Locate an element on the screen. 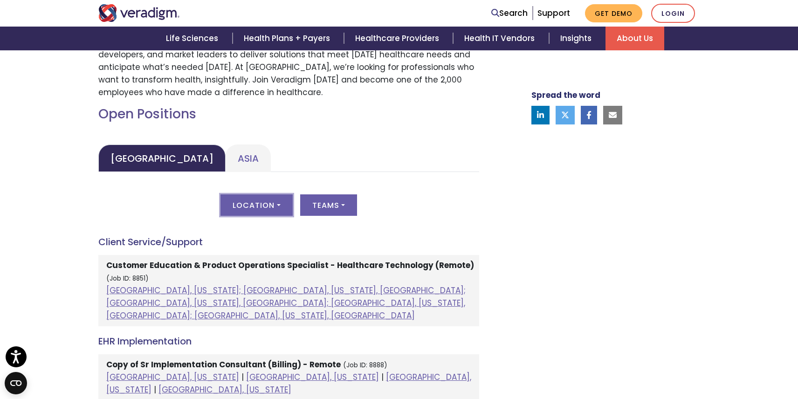 This screenshot has width=798, height=399. strong: Customer Education & Product Operations Specialist - Healthcare Technology (Remote) is located at coordinates (290, 265).